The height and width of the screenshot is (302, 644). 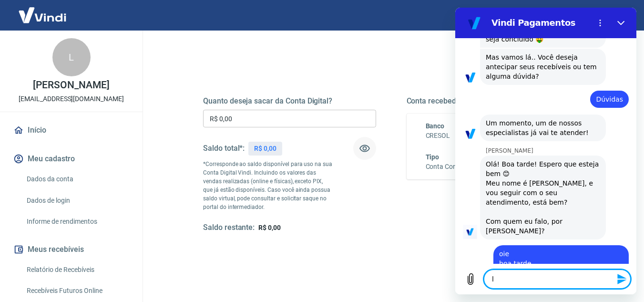 What do you see at coordinates (77, 291) in the screenshot?
I see `a: Recebíveis Futuros Online` at bounding box center [77, 291].